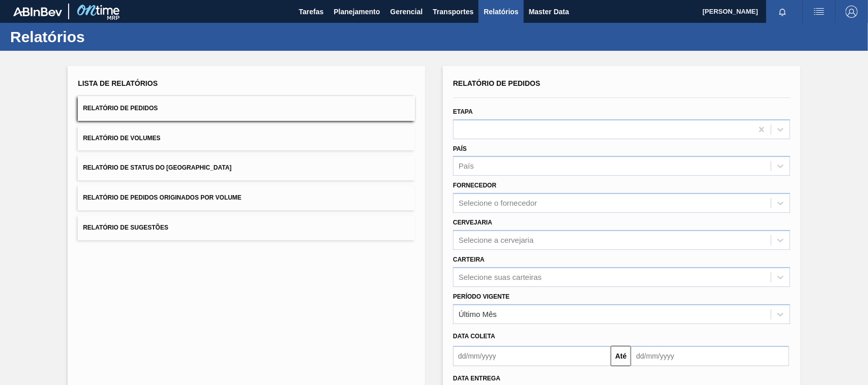 The height and width of the screenshot is (385, 868). Describe the element at coordinates (476, 379) in the screenshot. I see `span: Data entrega` at that location.